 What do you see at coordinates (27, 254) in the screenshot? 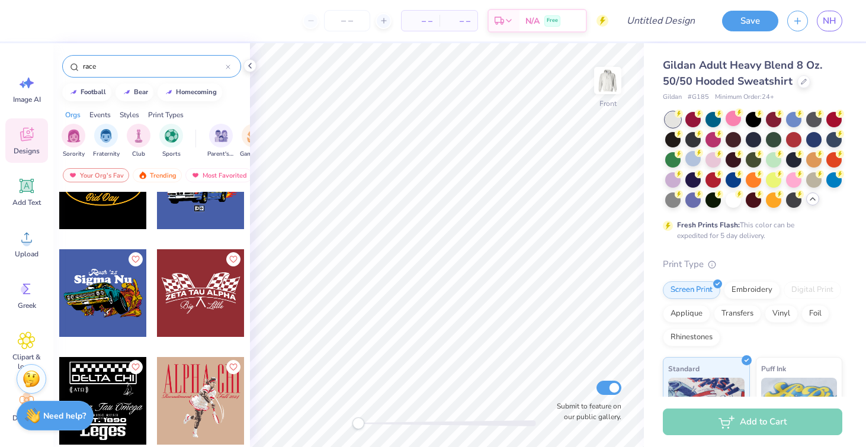
I see `span: Upload` at bounding box center [27, 254].